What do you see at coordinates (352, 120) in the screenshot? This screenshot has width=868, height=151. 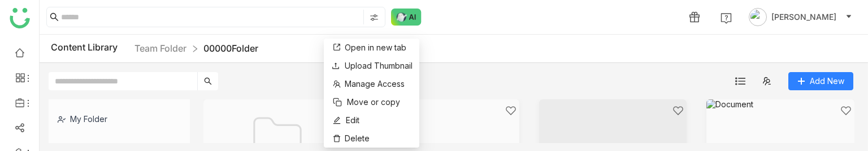 I see `span: Edit` at bounding box center [352, 120].